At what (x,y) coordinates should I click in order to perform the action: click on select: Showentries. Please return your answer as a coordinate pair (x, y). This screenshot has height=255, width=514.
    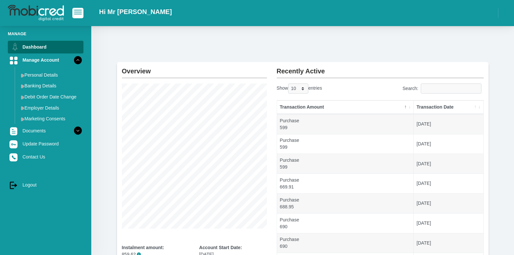
    Looking at the image, I should click on (298, 88).